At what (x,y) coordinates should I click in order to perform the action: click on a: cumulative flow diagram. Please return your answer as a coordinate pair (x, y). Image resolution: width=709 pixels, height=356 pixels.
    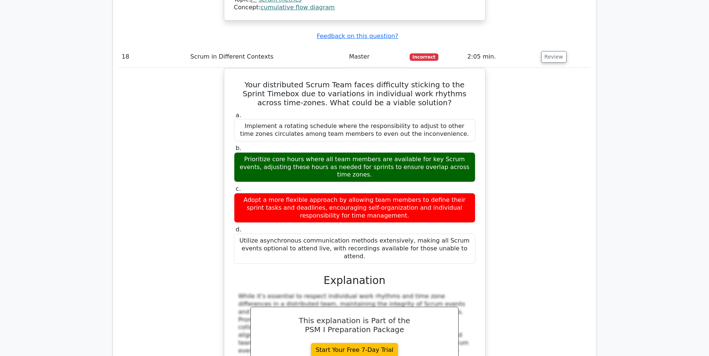
    Looking at the image, I should click on (297, 7).